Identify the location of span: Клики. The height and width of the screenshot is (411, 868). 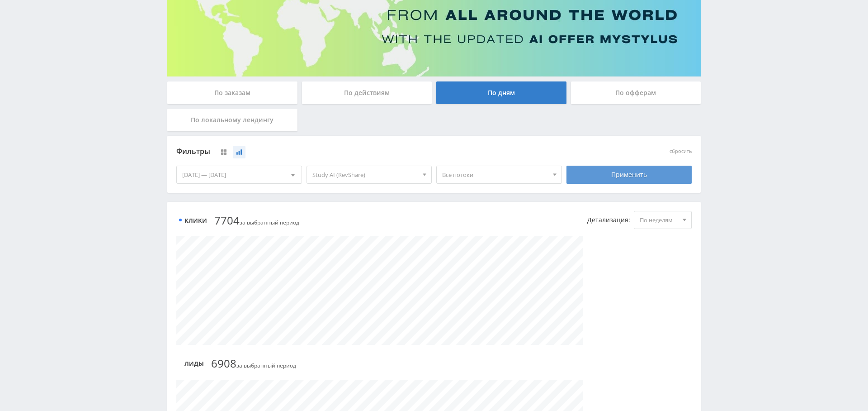
(192, 221).